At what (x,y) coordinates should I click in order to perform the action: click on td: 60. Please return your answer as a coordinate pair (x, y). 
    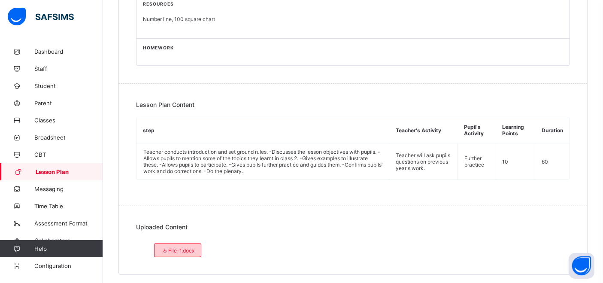
    Looking at the image, I should click on (552, 161).